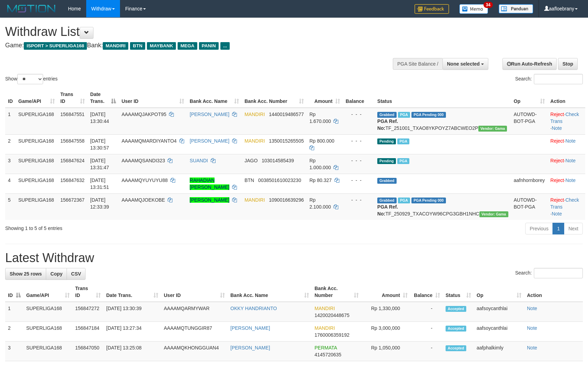 The width and height of the screenshot is (588, 365). I want to click on select: Showentries, so click(30, 79).